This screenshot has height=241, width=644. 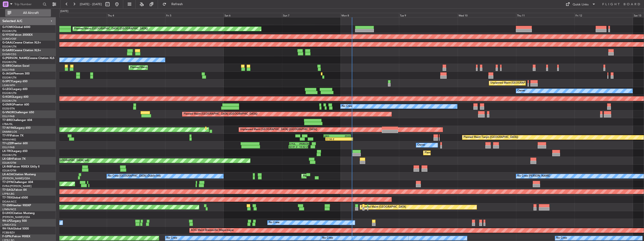 What do you see at coordinates (440, 153) in the screenshot?
I see `div: Planned Maint Dusseldorf` at bounding box center [440, 153].